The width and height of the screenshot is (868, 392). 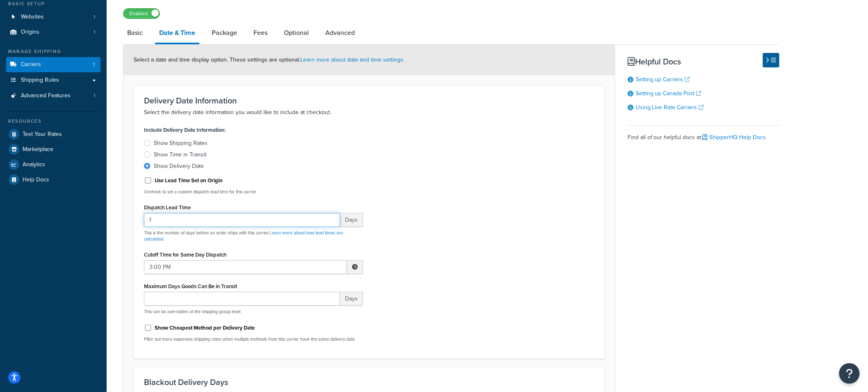 What do you see at coordinates (45, 96) in the screenshot?
I see `span: Advanced Features` at bounding box center [45, 96].